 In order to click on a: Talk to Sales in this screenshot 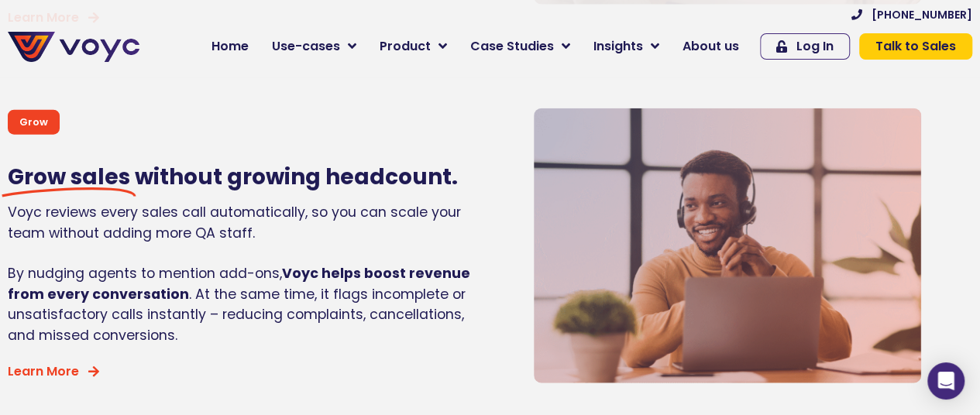, I will do `click(916, 46)`.